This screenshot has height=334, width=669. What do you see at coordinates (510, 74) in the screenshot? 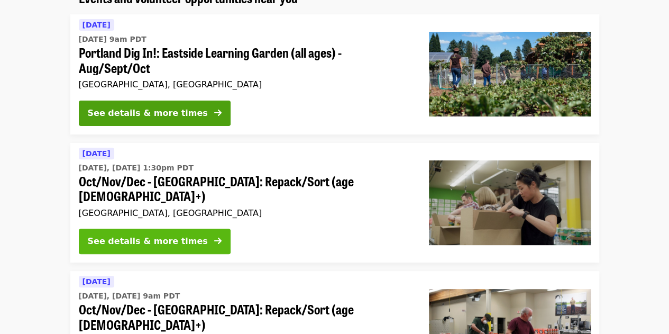
I see `img: Portland Dig In!: Eastside Learning Garden (all ages) - Aug/Sept/Oct organized by Oregon Food Bank` at bounding box center [510, 74].